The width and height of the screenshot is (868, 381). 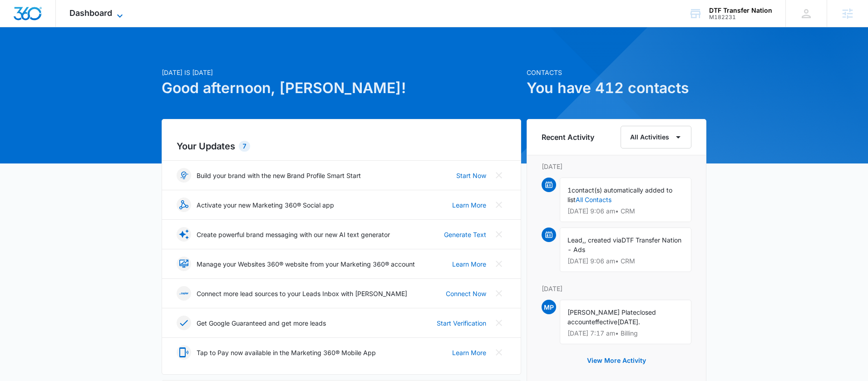 I want to click on span: Dashboard, so click(x=91, y=13).